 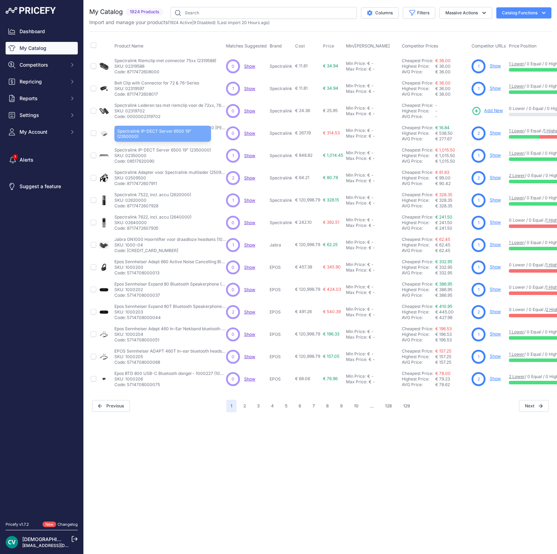 I want to click on nav: Sidebar, so click(x=42, y=269).